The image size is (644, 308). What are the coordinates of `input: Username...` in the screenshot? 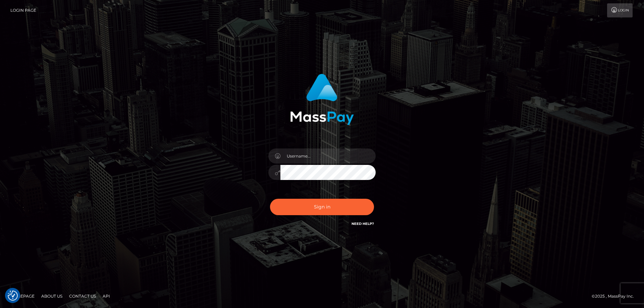 It's located at (328, 156).